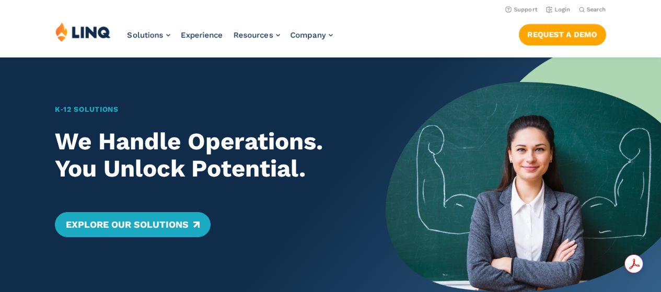 The width and height of the screenshot is (661, 292). I want to click on nav: Primary Navigation, so click(230, 39).